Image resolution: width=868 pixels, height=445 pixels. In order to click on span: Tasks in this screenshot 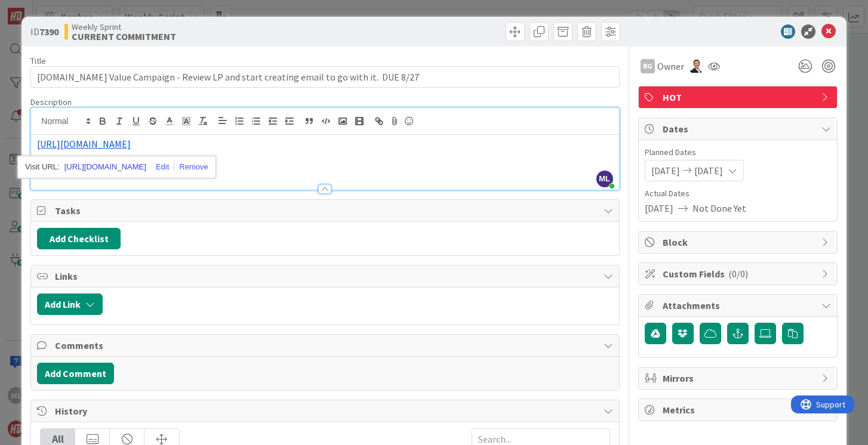, I will do `click(326, 211)`.